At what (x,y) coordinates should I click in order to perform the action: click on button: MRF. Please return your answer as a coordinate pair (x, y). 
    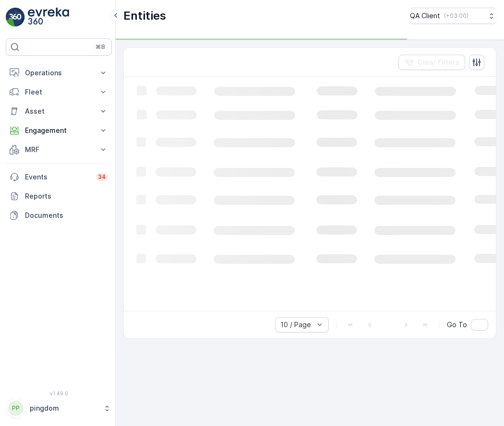
    Looking at the image, I should click on (59, 150).